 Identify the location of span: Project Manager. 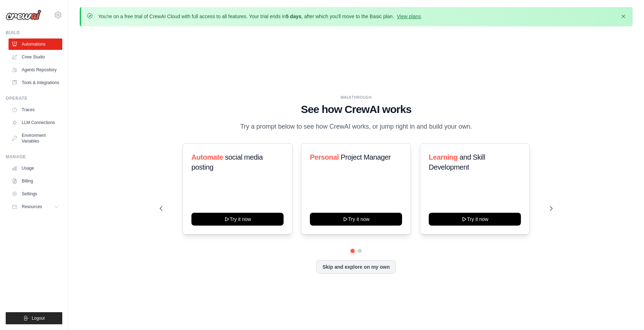
(366, 157).